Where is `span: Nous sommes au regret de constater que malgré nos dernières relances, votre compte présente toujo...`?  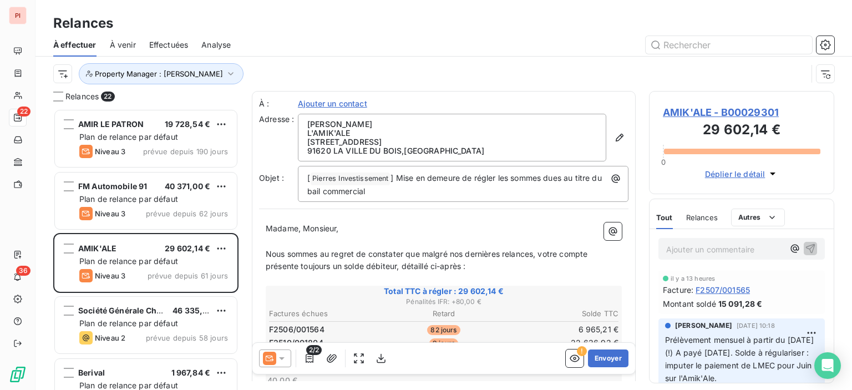 span: Nous sommes au regret de constater que malgré nos dernières relances, votre compte présente toujo... is located at coordinates (428, 260).